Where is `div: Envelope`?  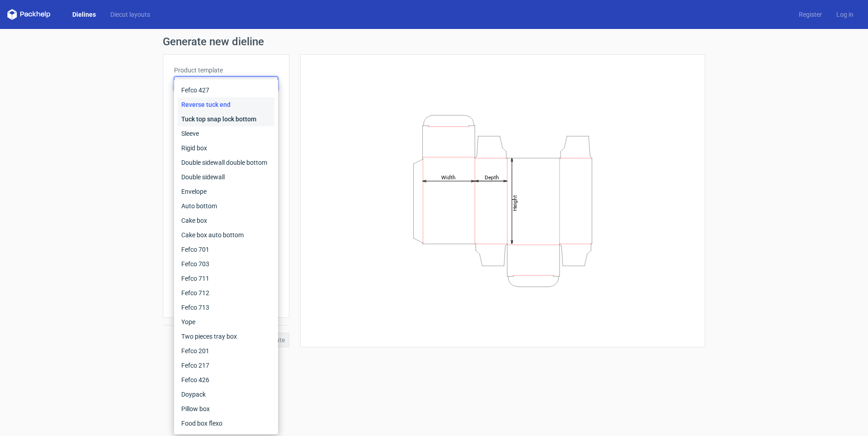
div: Envelope is located at coordinates (226, 191).